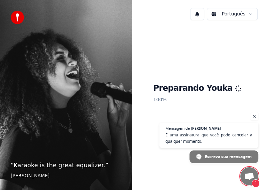 The image size is (263, 190). Describe the element at coordinates (229, 156) in the screenshot. I see `span: Escreva sua mensagem` at that location.